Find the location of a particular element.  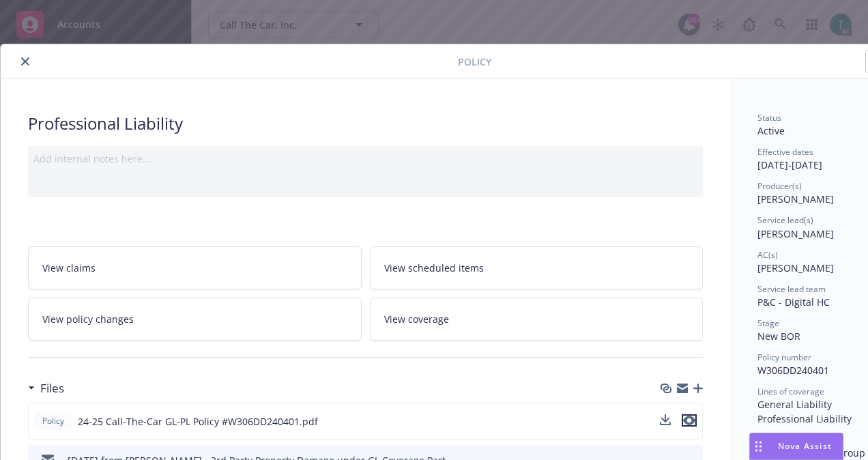

span: Nova Assist is located at coordinates (804, 446).